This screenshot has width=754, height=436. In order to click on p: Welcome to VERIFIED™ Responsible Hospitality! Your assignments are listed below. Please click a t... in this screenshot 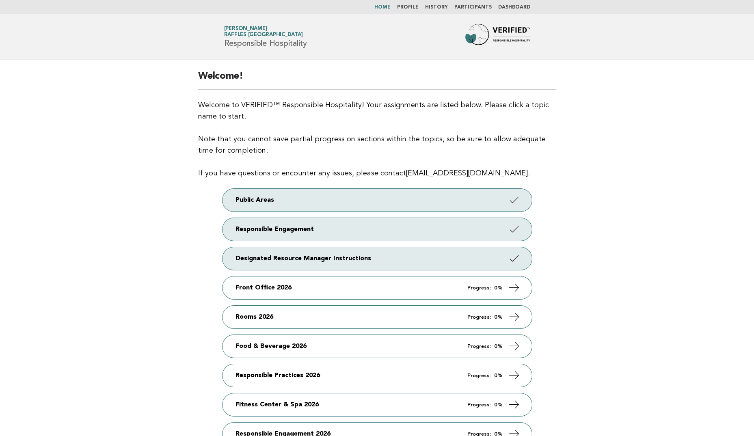, I will do `click(377, 139)`.